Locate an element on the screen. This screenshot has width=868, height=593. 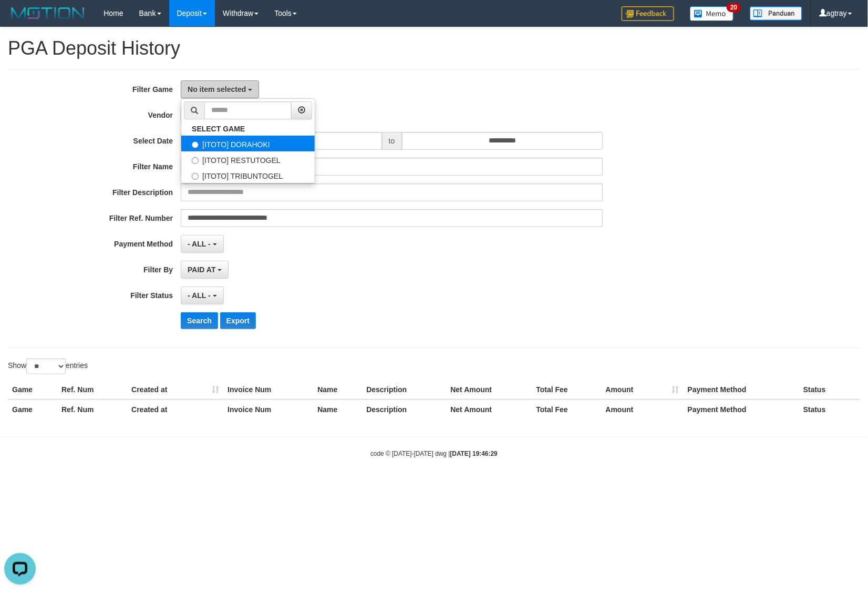
span: 20 is located at coordinates (734, 8).